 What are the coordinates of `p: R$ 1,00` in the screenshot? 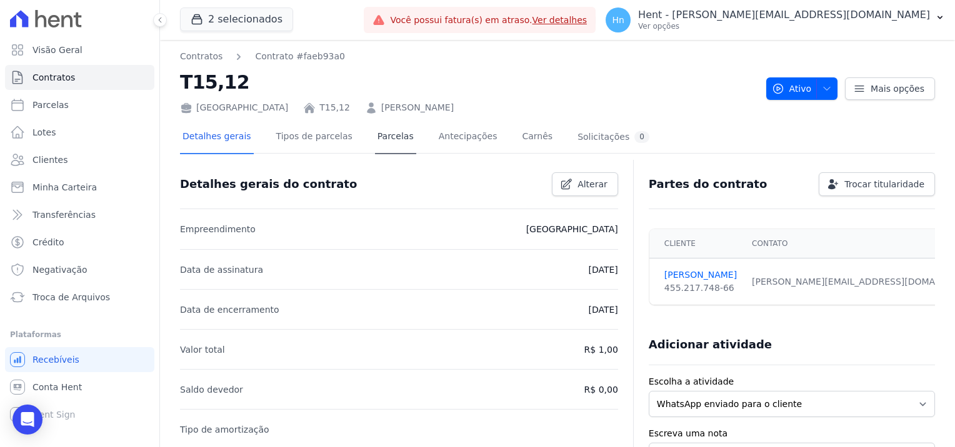 It's located at (601, 350).